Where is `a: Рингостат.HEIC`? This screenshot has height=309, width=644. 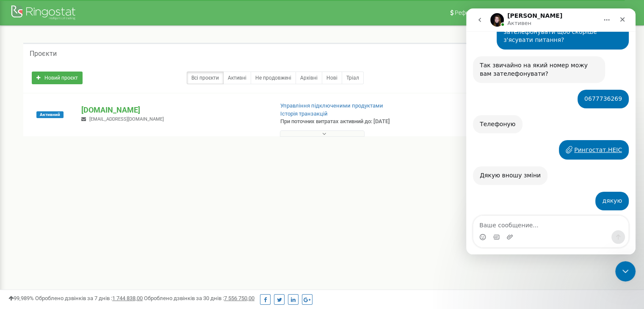
a: Рингостат.HEIC is located at coordinates (127, 142).